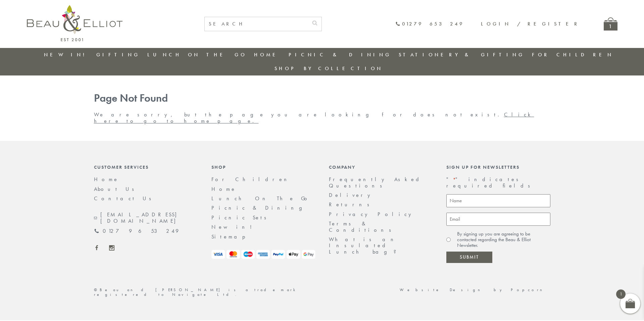 The width and height of the screenshot is (644, 321). What do you see at coordinates (351, 195) in the screenshot?
I see `a: Delivery` at bounding box center [351, 195].